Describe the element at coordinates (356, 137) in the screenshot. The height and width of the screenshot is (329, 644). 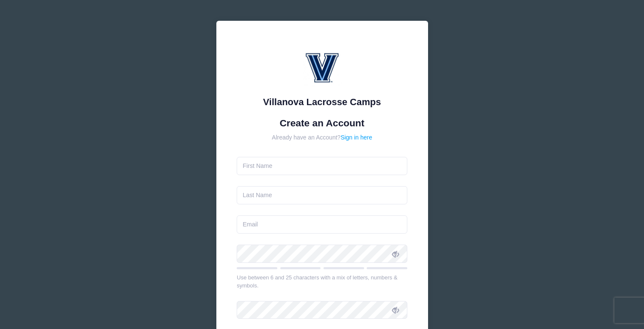
I see `a: Sign in here` at that location.